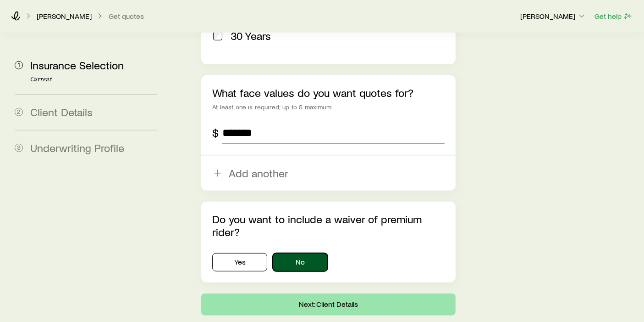 The image size is (644, 322). I want to click on span: Underwriting Profile, so click(77, 148).